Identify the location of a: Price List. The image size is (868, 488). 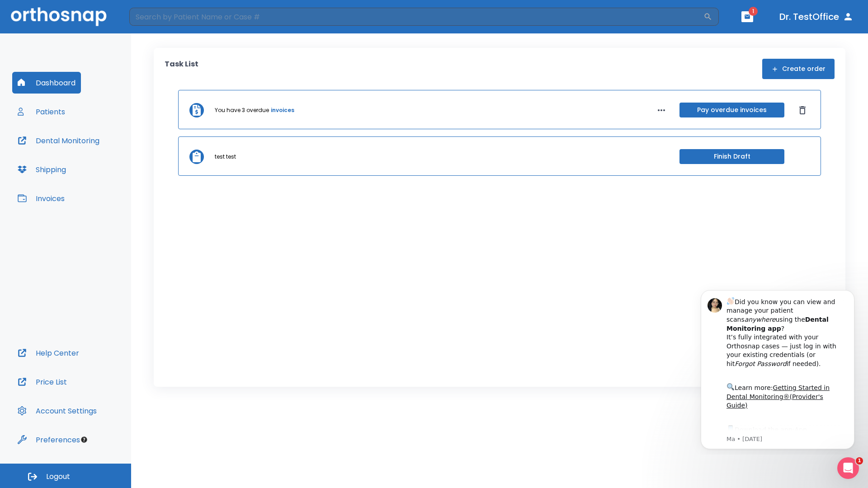
(42, 382).